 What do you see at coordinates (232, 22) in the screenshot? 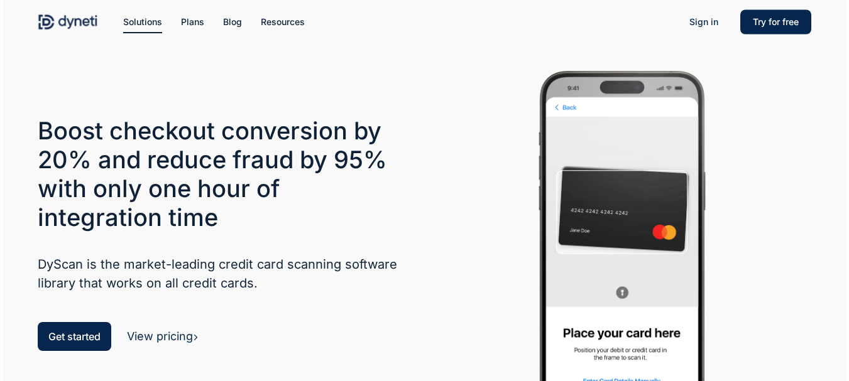
I see `a: Blog` at bounding box center [232, 22].